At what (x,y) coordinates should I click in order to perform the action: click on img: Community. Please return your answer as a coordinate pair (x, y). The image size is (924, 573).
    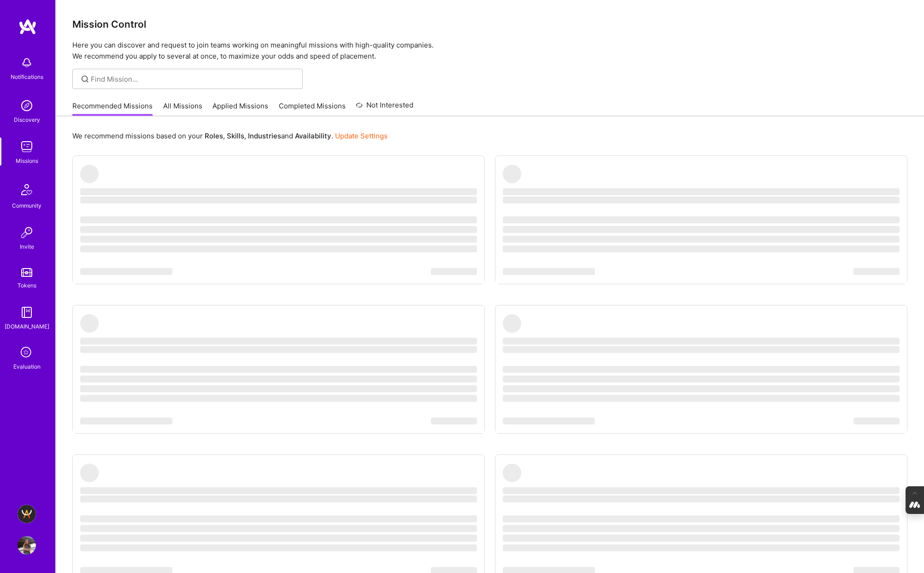
    Looking at the image, I should click on (27, 190).